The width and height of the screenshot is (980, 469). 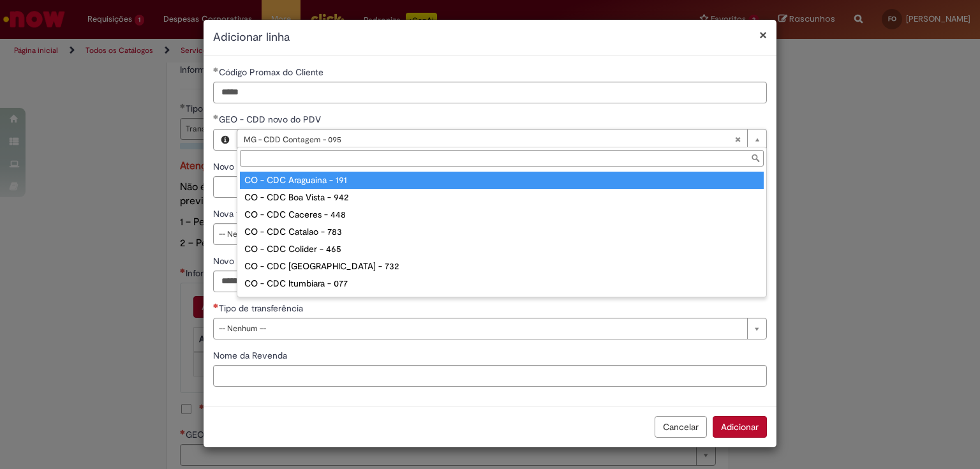 What do you see at coordinates (501, 197) in the screenshot?
I see `div: CO - CDC Boa Vista - 942` at bounding box center [501, 197].